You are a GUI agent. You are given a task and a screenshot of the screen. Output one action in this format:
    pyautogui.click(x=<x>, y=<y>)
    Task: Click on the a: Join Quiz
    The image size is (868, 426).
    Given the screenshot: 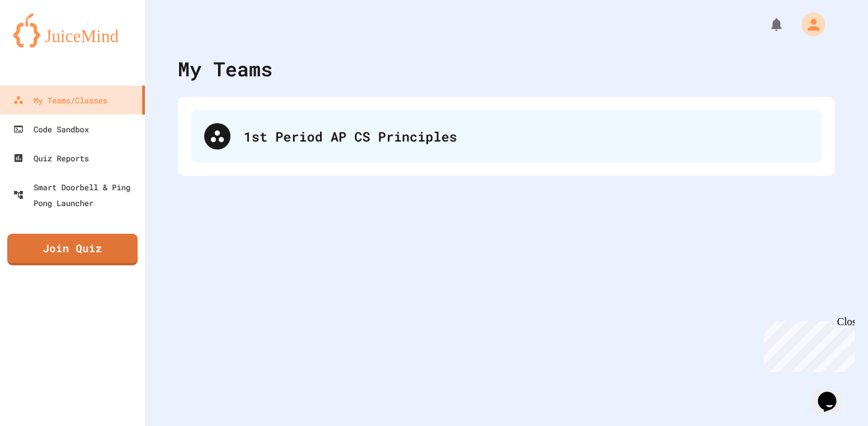 What is the action you would take?
    pyautogui.click(x=72, y=250)
    